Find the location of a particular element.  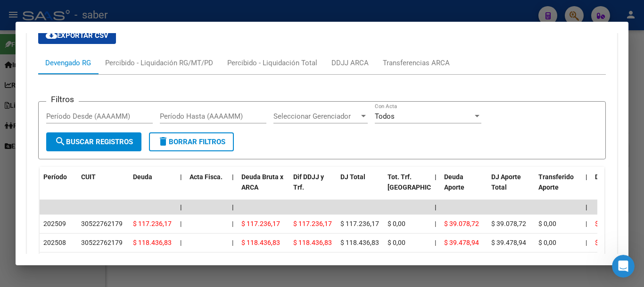

datatable-header-cell: Deuda Contr. is located at coordinates (615, 188).